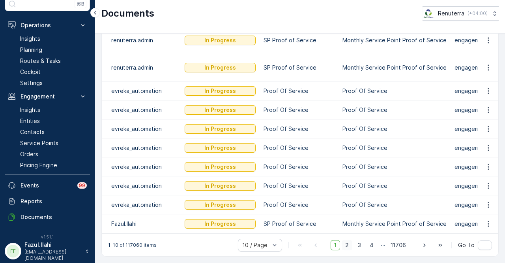 The height and width of the screenshot is (263, 505). I want to click on p: Planning, so click(31, 50).